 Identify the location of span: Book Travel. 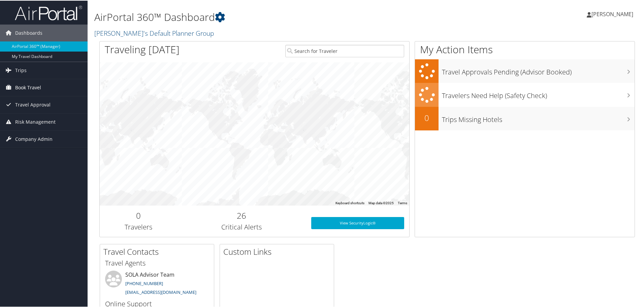
(28, 87).